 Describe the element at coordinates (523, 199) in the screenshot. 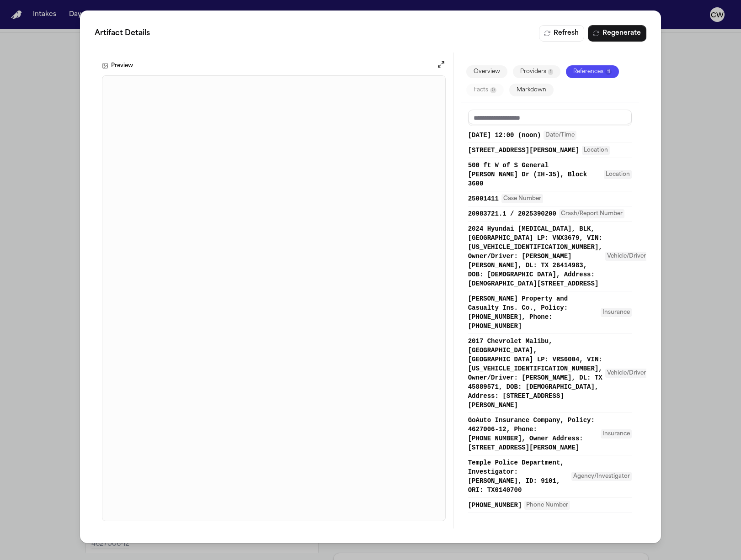

I see `span: Case Number` at that location.